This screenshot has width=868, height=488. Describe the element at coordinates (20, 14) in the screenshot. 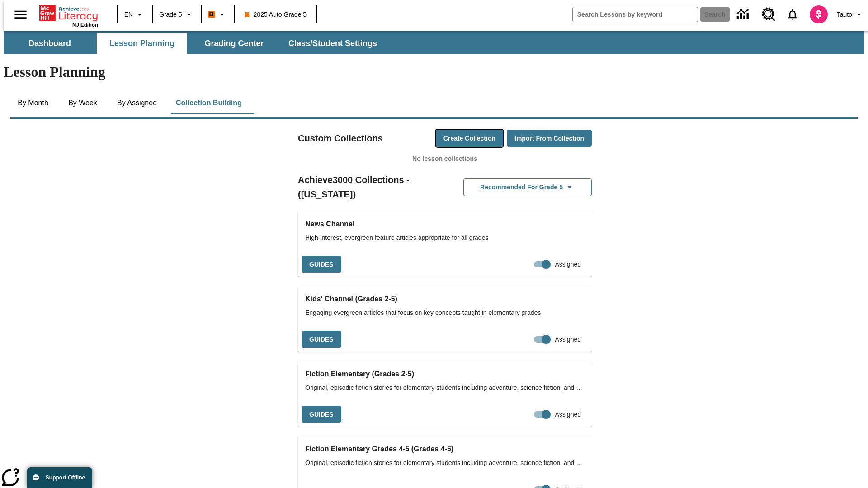

I see `button: Open side menu` at that location.